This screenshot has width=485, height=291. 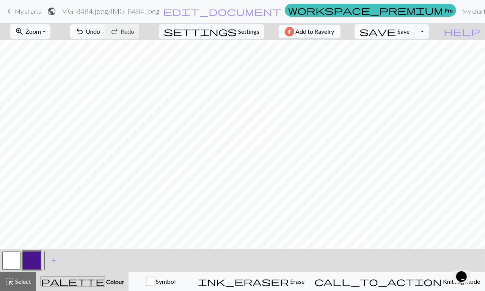 I want to click on span: palette, so click(x=73, y=282).